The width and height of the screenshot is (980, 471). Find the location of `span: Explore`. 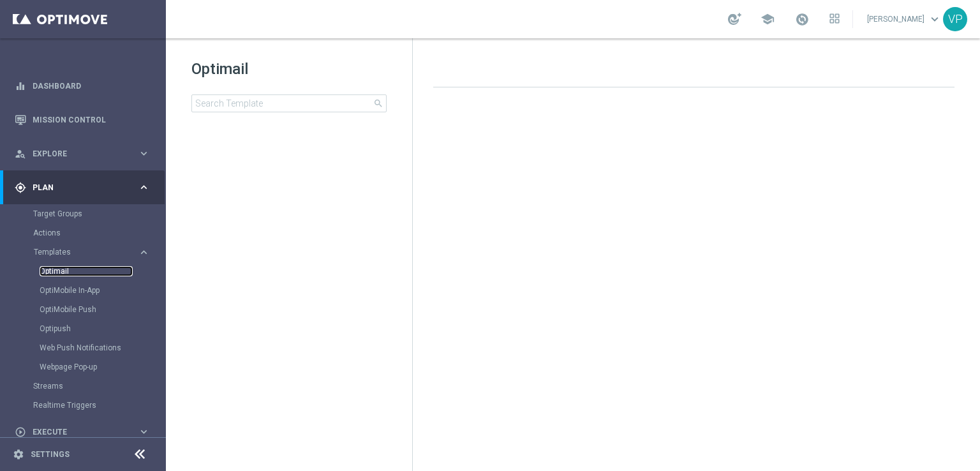

span: Explore is located at coordinates (85, 154).